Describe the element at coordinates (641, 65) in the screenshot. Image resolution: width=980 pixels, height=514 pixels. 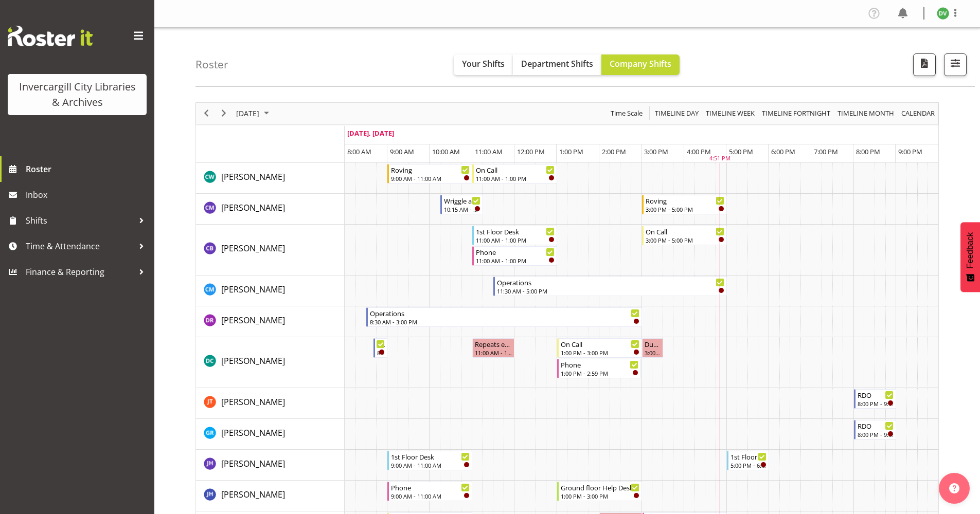
I see `button: Company Shifts` at that location.